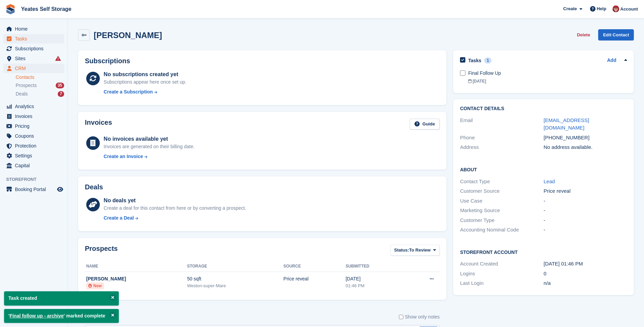 The image size is (644, 327). Describe the element at coordinates (62, 316) in the screenshot. I see `p: ' ' marked complete` at that location.